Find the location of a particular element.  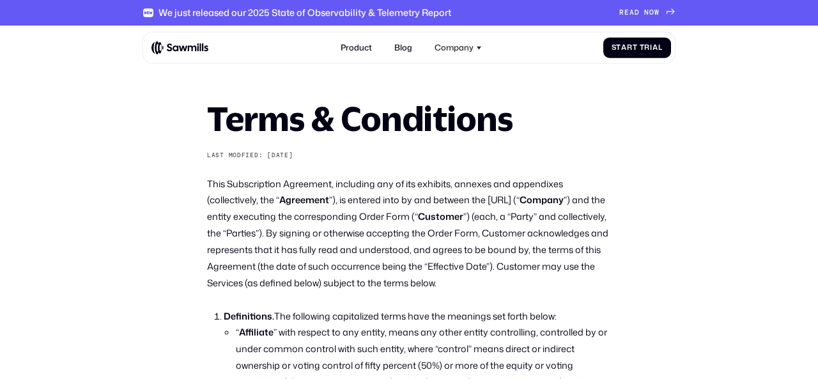

span: S is located at coordinates (614, 47).